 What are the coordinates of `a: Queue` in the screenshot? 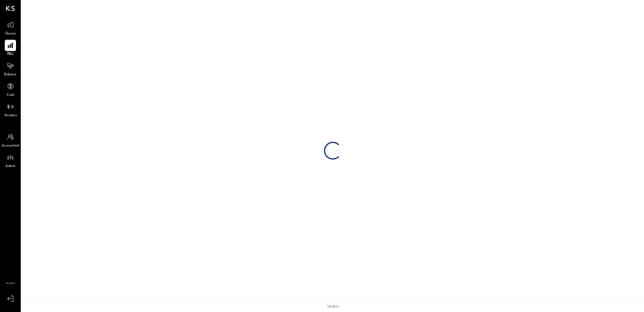 It's located at (10, 28).